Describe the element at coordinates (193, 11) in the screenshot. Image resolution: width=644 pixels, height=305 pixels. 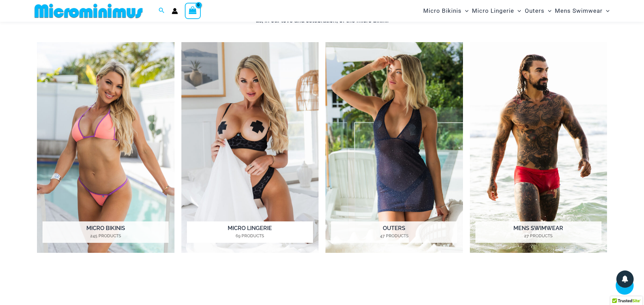
I see `a: View Shopping Cart, empty` at that location.